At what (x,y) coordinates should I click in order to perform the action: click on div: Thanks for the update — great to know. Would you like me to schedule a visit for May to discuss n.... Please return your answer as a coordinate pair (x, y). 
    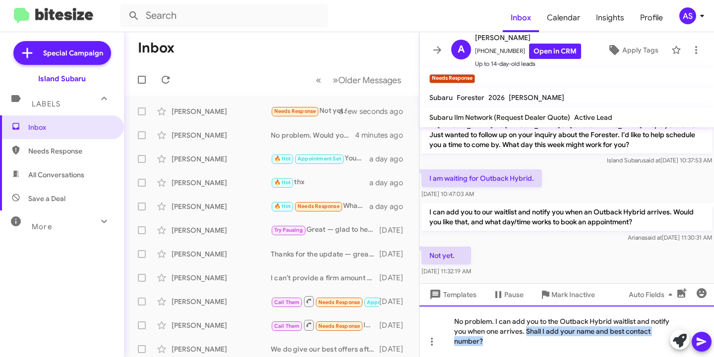
    Looking at the image, I should click on (325, 254).